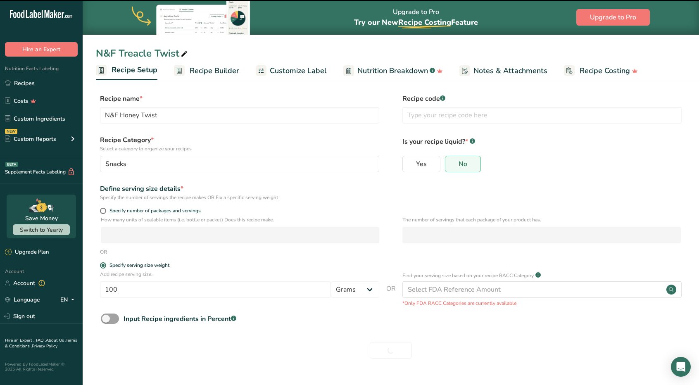  I want to click on span: Recipe Builder, so click(214, 71).